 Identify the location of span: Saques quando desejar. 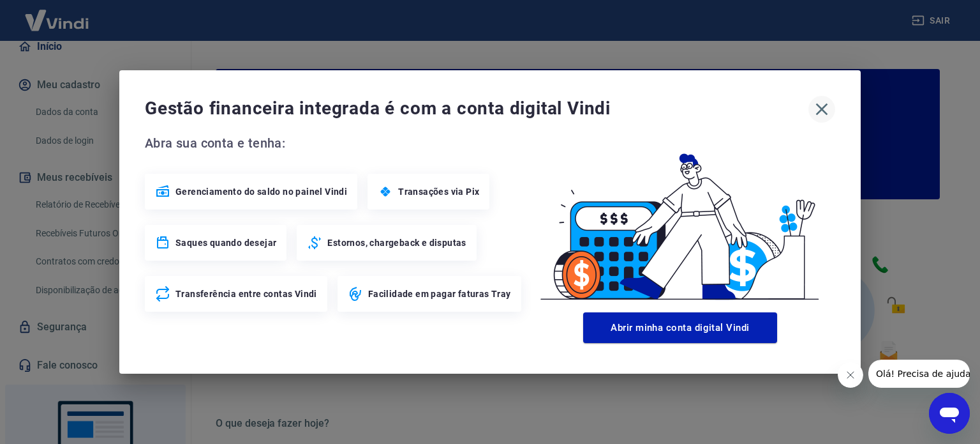
(226, 242).